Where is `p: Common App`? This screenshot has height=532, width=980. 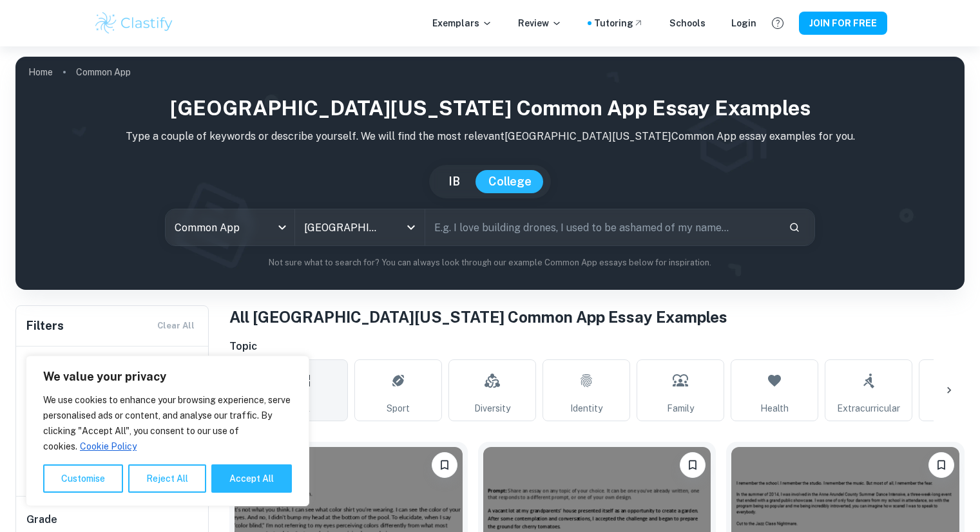 p: Common App is located at coordinates (103, 72).